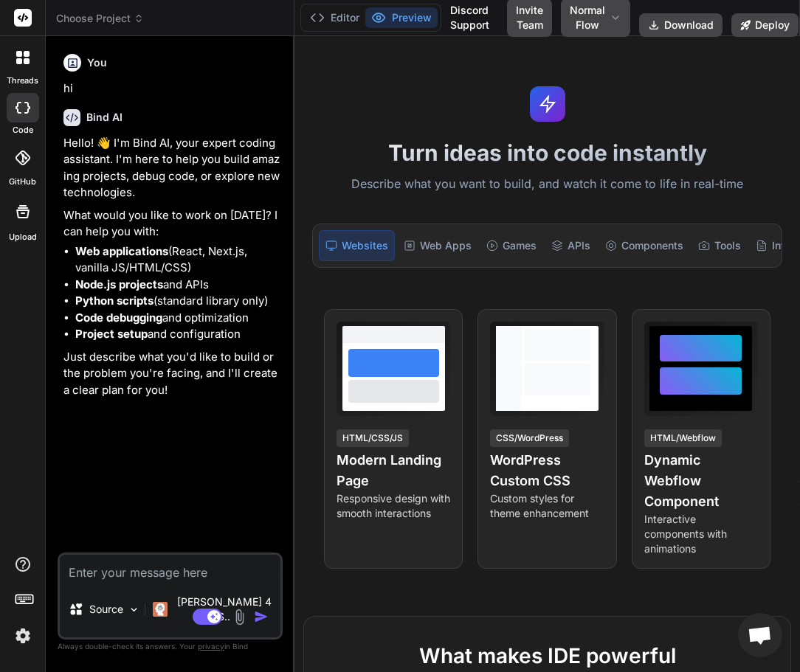  Describe the element at coordinates (22, 81) in the screenshot. I see `label: threads` at that location.